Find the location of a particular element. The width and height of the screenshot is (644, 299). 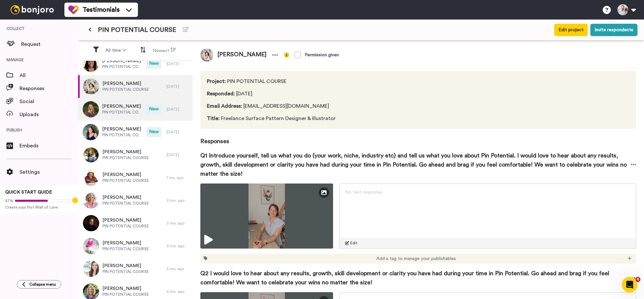

img: 7148a9af-eaa4-46f0-8175-82ec91f49576.png is located at coordinates (91, 177).